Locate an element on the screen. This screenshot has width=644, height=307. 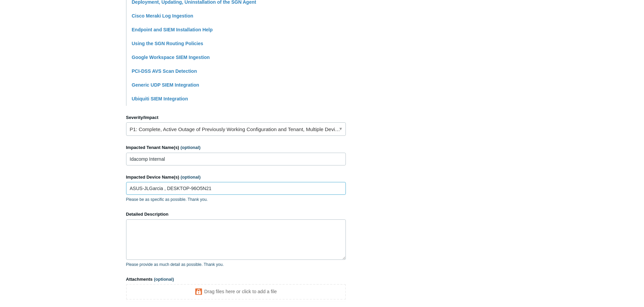
a: Generic UDP SIEM Integration is located at coordinates (165, 85).